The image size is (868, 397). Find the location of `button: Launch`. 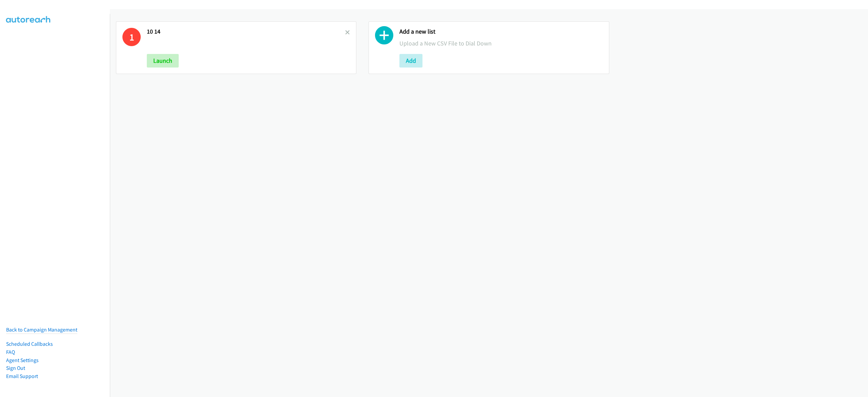

button: Launch is located at coordinates (162, 60).